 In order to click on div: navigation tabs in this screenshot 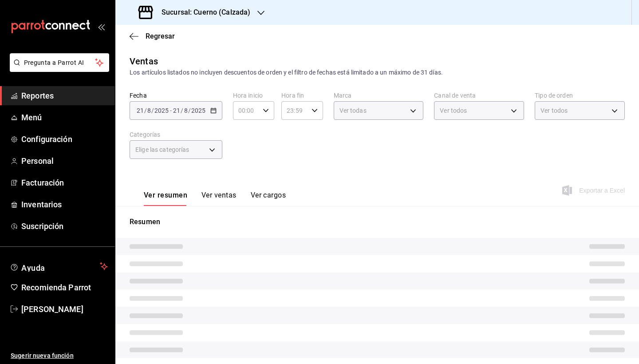, I will do `click(215, 198)`.